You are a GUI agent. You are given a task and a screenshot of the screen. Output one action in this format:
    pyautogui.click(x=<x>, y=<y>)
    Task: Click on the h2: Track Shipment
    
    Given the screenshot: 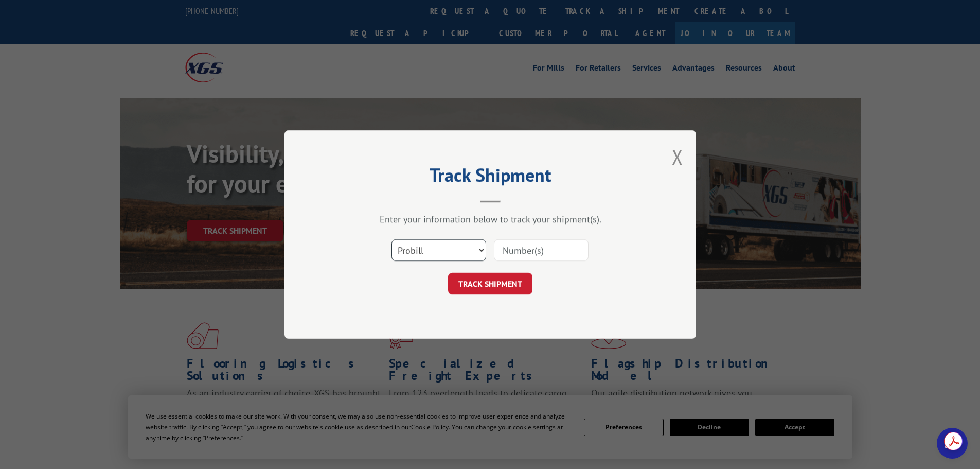 What is the action you would take?
    pyautogui.click(x=491, y=178)
    